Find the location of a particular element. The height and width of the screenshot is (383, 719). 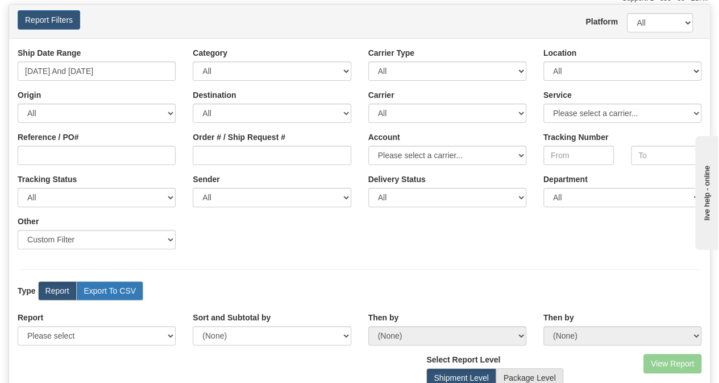

label: Department is located at coordinates (566, 179).